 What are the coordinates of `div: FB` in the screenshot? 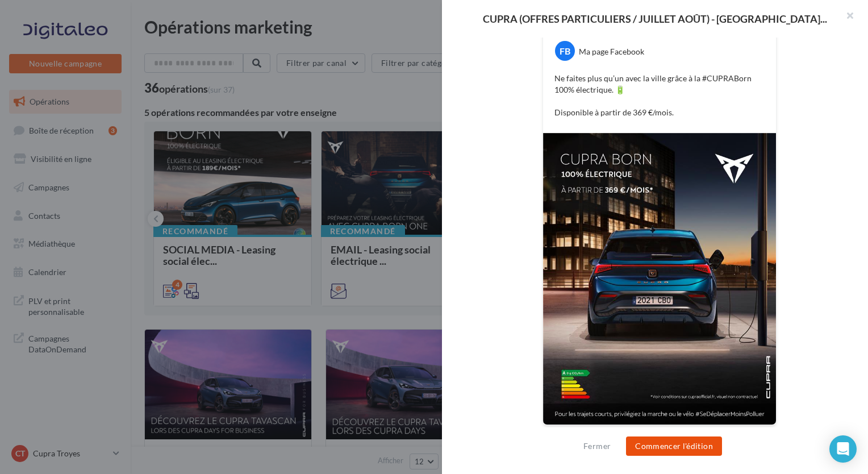 It's located at (565, 50).